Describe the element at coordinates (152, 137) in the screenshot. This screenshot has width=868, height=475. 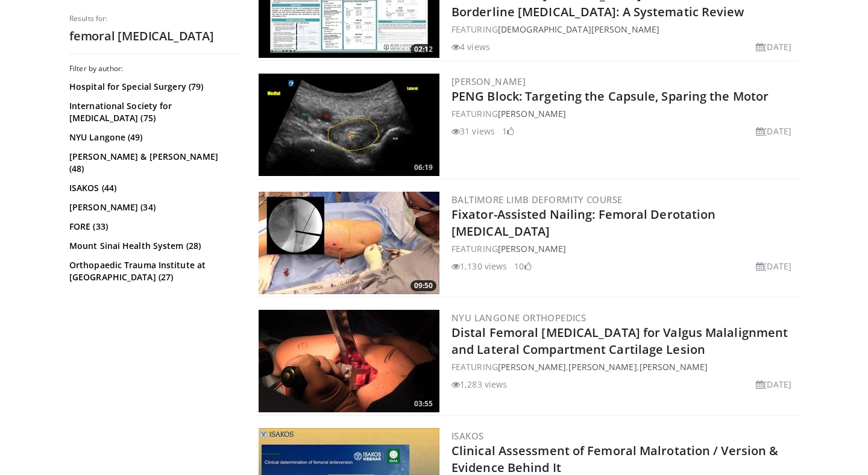
I see `a: NYU Langone (49)` at that location.